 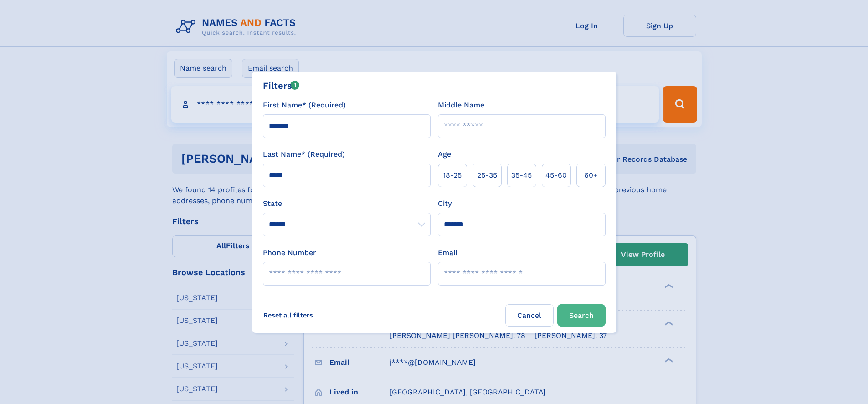 I want to click on span: 18‑25, so click(x=452, y=175).